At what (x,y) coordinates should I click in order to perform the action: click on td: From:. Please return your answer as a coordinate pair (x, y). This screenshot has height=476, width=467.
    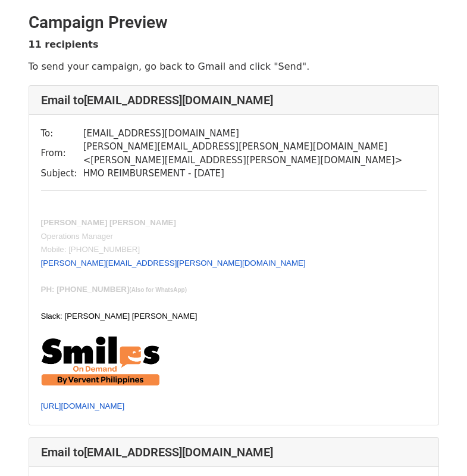
    Looking at the image, I should click on (62, 153).